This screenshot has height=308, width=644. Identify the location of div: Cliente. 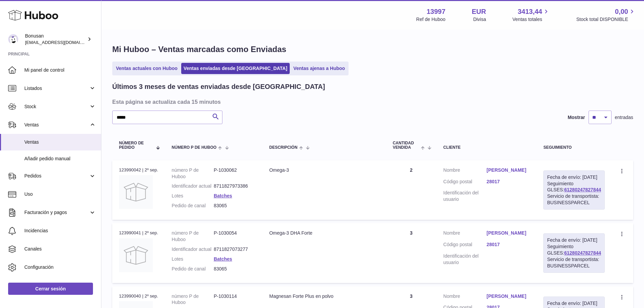
(487, 148).